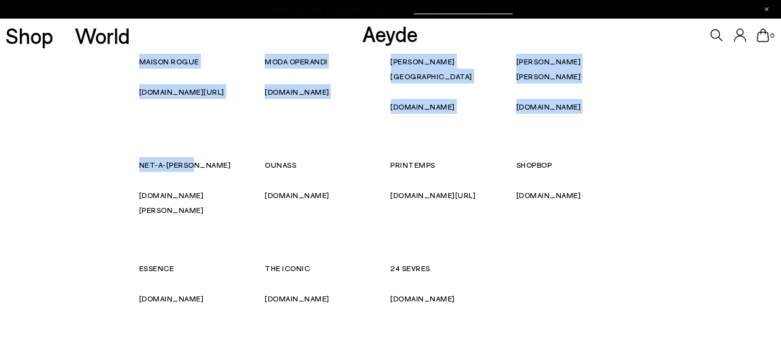  I want to click on a: World, so click(102, 35).